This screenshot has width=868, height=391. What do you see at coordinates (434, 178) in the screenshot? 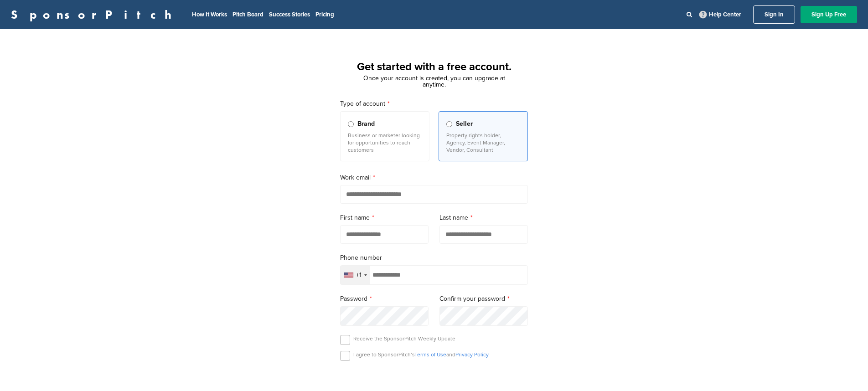
I see `label: Work email` at bounding box center [434, 178].